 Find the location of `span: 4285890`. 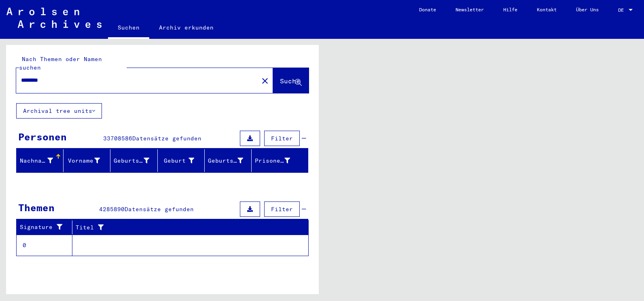

span: 4285890 is located at coordinates (112, 209).